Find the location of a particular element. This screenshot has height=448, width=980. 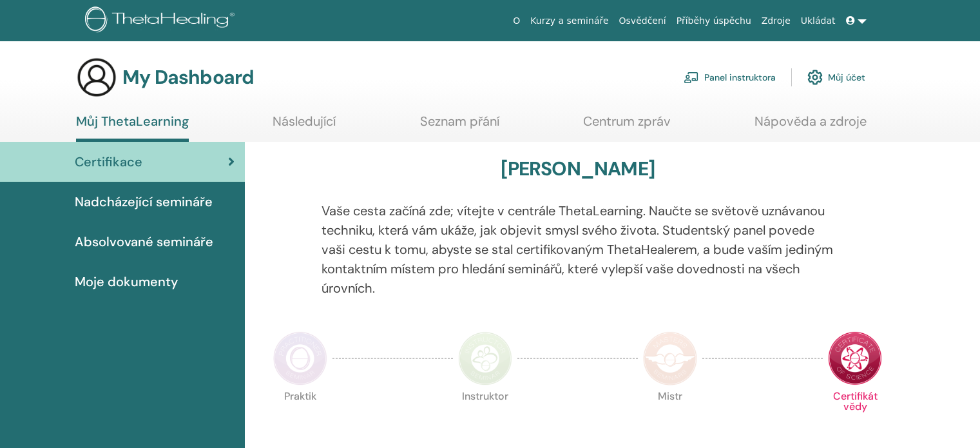

img: Practitioner is located at coordinates (300, 358).